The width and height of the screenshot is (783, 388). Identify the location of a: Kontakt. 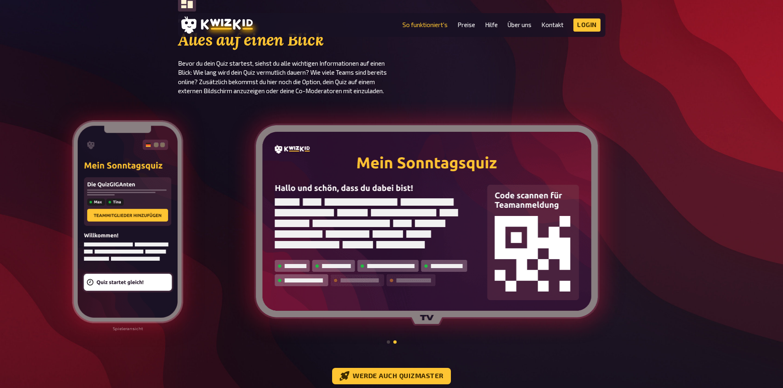
(552, 25).